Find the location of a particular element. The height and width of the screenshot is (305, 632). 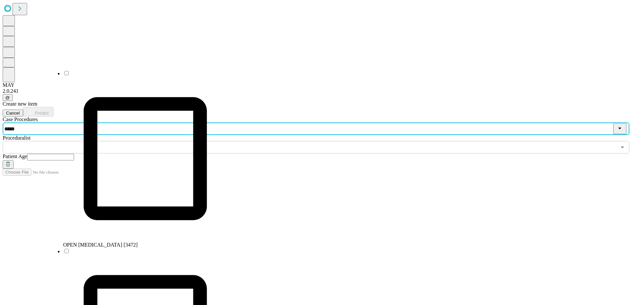

span: Scheduled Procedure is located at coordinates (20, 119).